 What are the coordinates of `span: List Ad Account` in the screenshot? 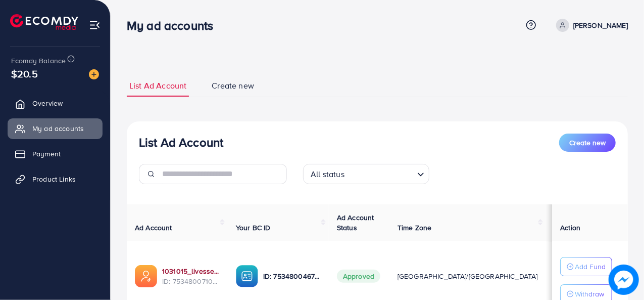 It's located at (157, 86).